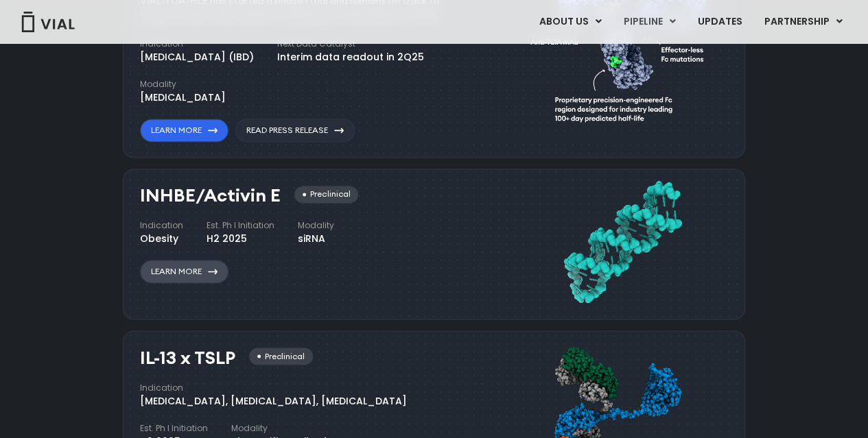 Image resolution: width=868 pixels, height=438 pixels. Describe the element at coordinates (350, 57) in the screenshot. I see `div: Interim data readout in 2Q25` at that location.